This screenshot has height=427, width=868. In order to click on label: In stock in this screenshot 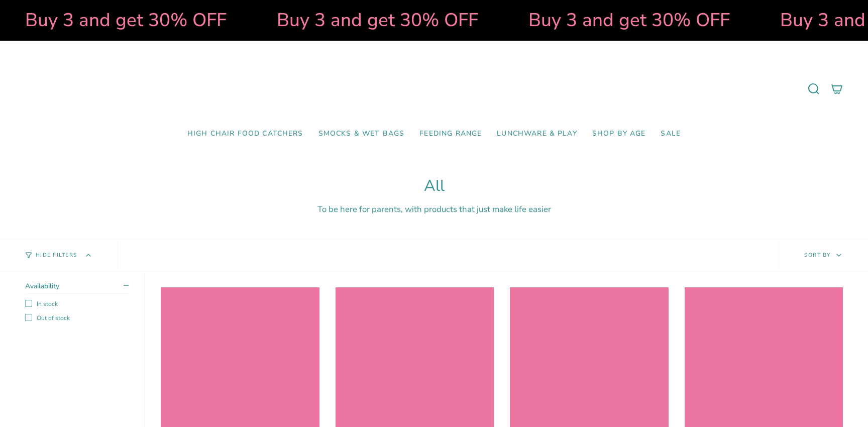, I will do `click(77, 304)`.